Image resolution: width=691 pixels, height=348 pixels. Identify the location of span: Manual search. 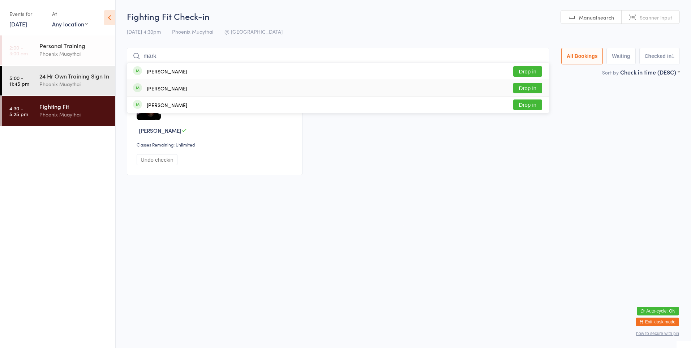
(596, 17).